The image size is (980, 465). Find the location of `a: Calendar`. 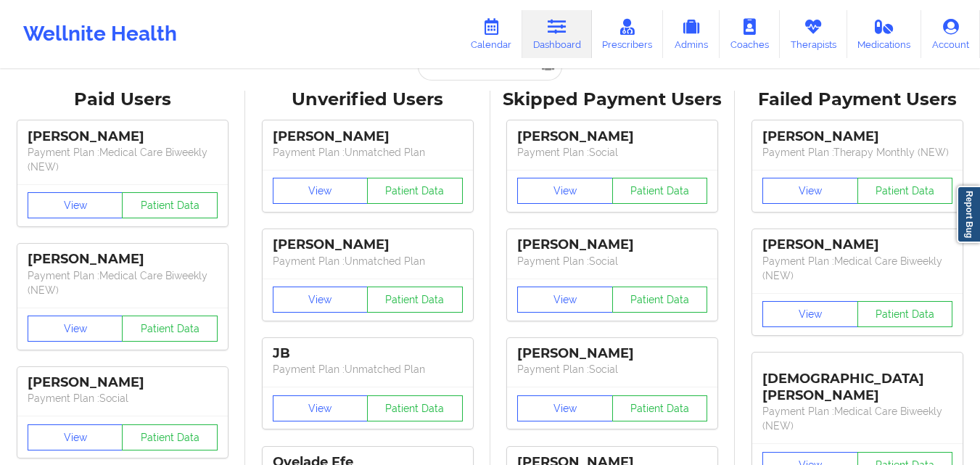

a: Calendar is located at coordinates (491, 34).